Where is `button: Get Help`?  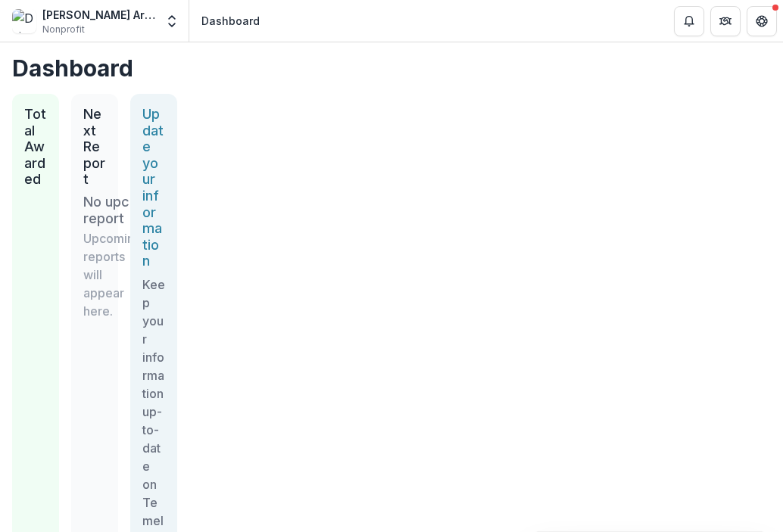 button: Get Help is located at coordinates (762, 21).